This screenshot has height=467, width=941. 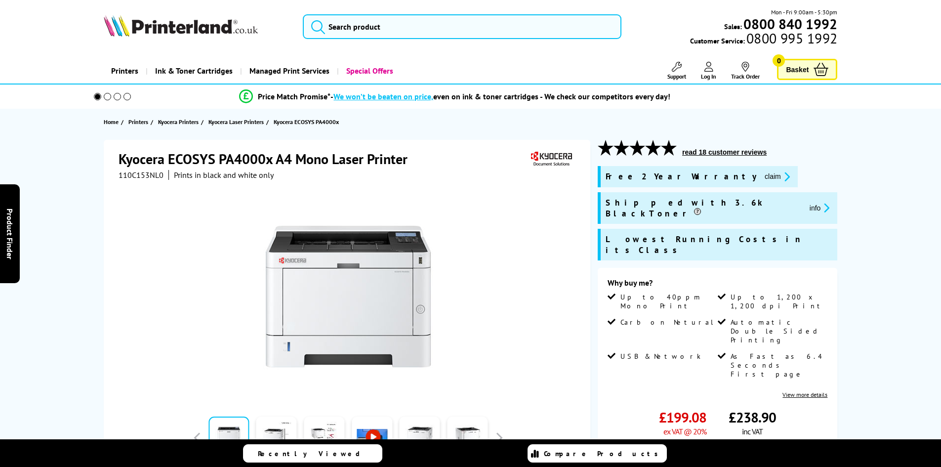 I want to click on b: 0800 840 1992, so click(x=791, y=24).